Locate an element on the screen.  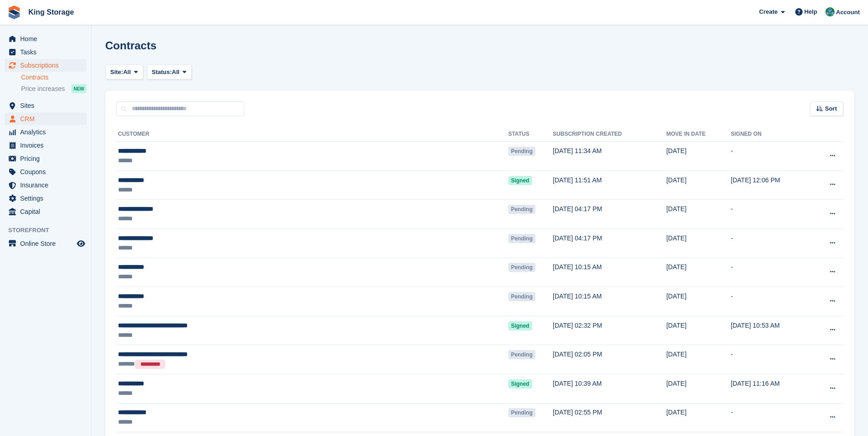
a: Preview store is located at coordinates (81, 243).